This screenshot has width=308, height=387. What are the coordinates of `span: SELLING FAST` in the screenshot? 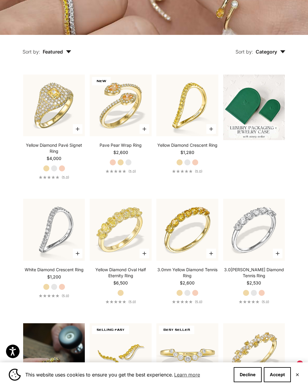 It's located at (110, 330).